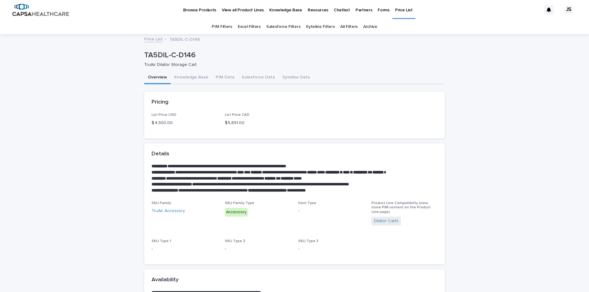  I want to click on p: $ 5,891.00, so click(258, 123).